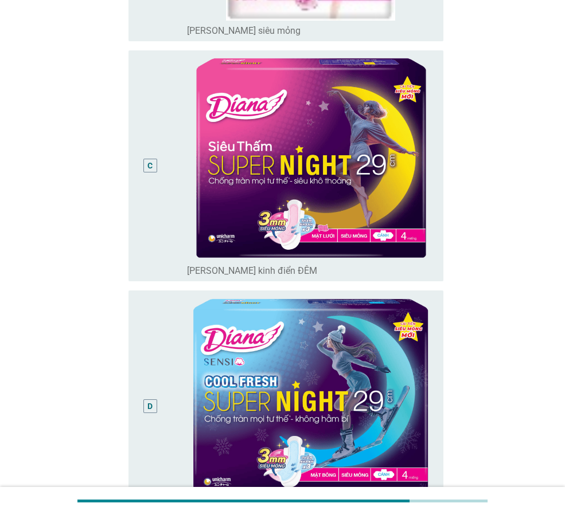  I want to click on font: D, so click(150, 407).